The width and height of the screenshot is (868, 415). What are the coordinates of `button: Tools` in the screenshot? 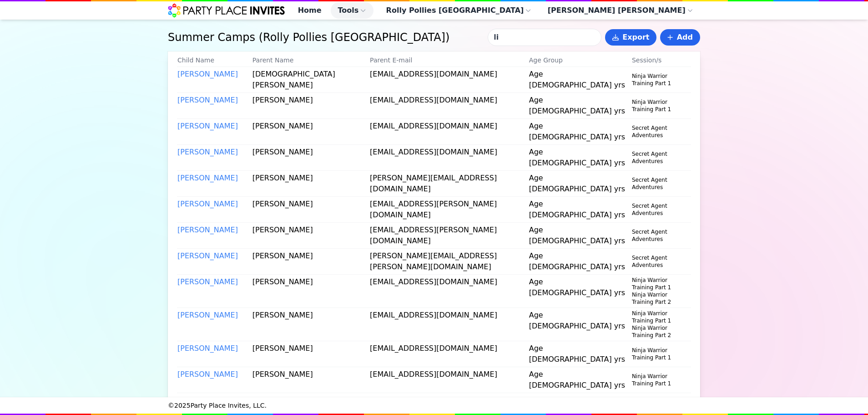 It's located at (352, 11).